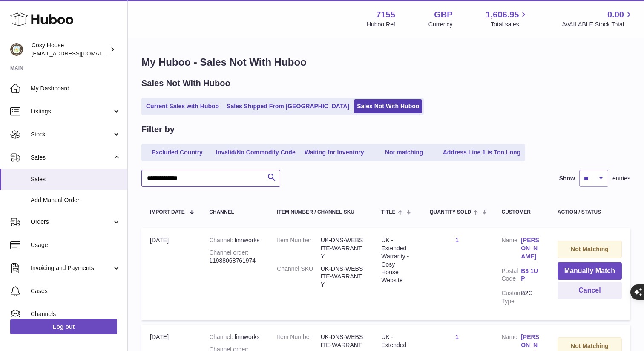 The width and height of the screenshot is (644, 351). I want to click on dt: Customer Type, so click(512, 297).